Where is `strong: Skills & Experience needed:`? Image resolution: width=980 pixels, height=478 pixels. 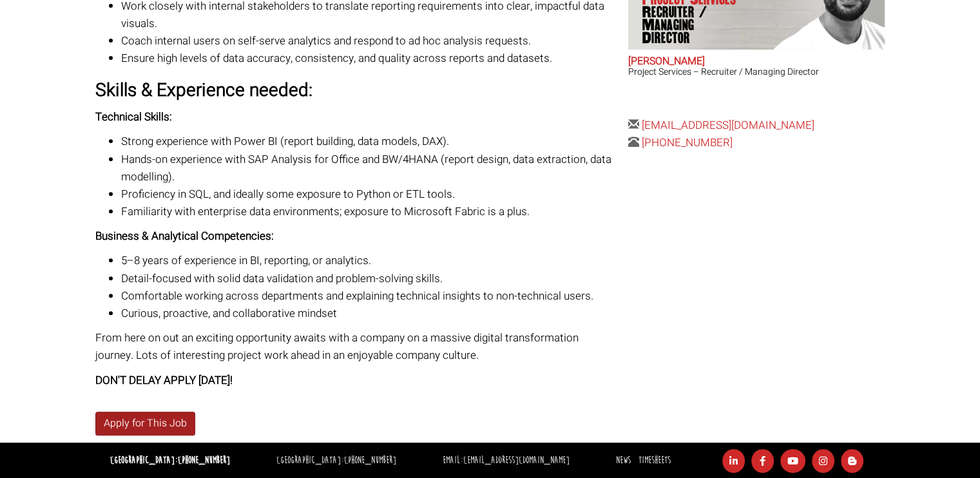 strong: Skills & Experience needed: is located at coordinates (204, 90).